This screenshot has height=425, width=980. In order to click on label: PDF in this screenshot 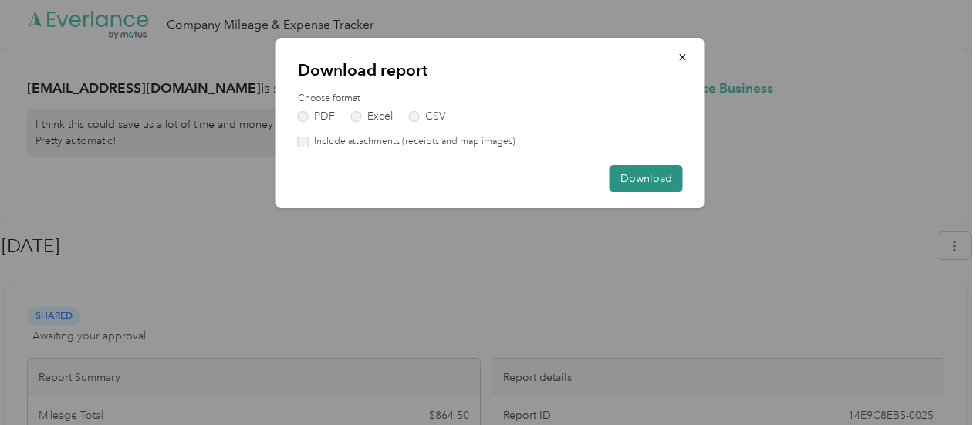, I will do `click(317, 116)`.